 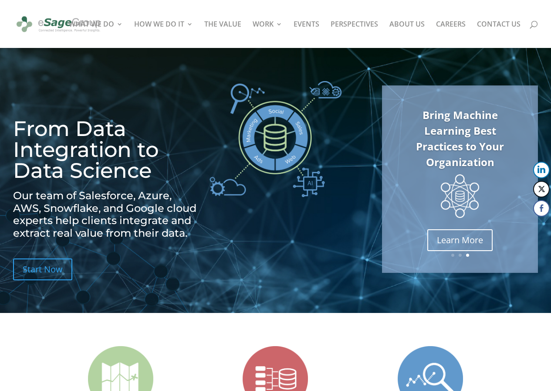 I want to click on a: EVENTS, so click(x=306, y=34).